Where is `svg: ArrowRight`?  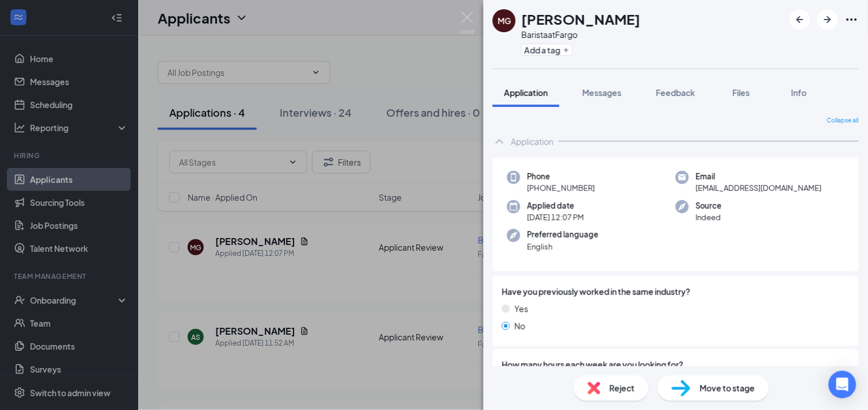 svg: ArrowRight is located at coordinates (827, 20).